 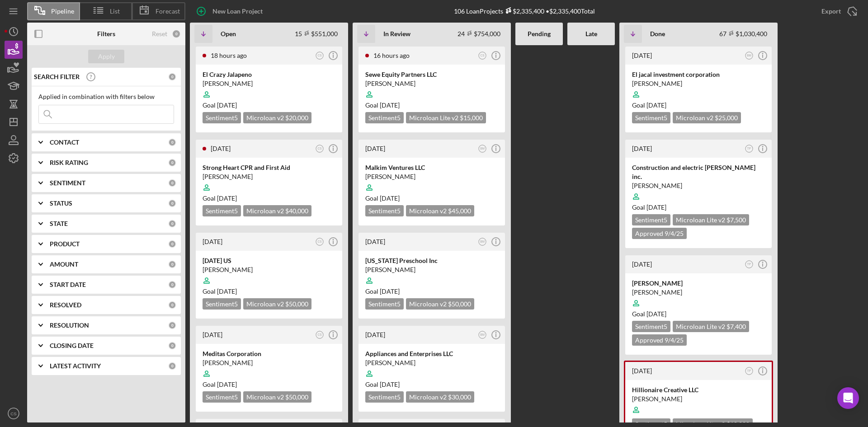 What do you see at coordinates (227, 384) in the screenshot?
I see `time: 10/09/2025` at bounding box center [227, 384].